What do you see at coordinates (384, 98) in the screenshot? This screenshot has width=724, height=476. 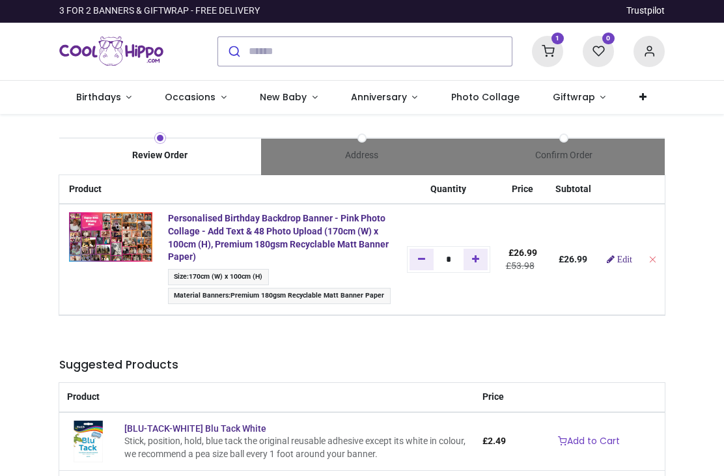 I see `a: Anniversary` at bounding box center [384, 98].